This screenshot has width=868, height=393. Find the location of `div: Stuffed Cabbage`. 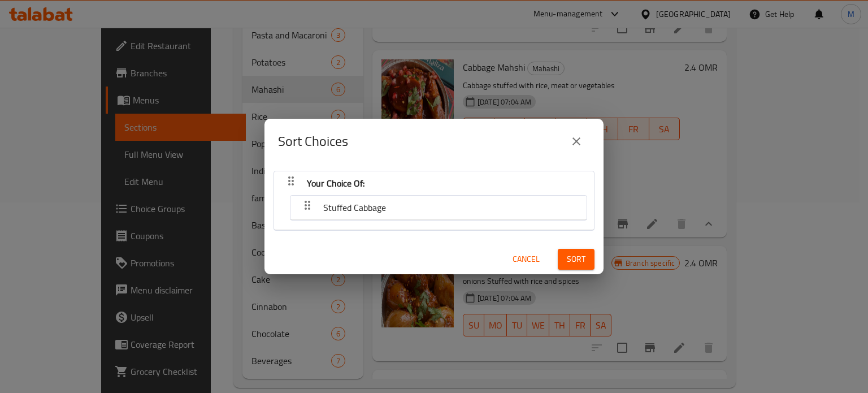

div: Stuffed Cabbage is located at coordinates (439, 207).